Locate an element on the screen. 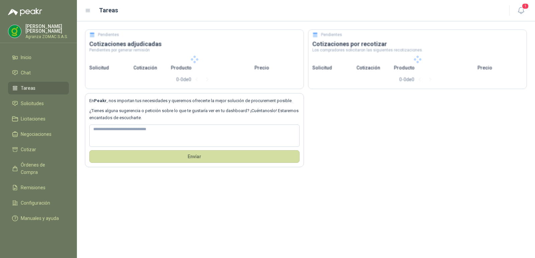 The width and height of the screenshot is (535, 258). p: Agranza ZOMAC S.A.S. is located at coordinates (47, 37).